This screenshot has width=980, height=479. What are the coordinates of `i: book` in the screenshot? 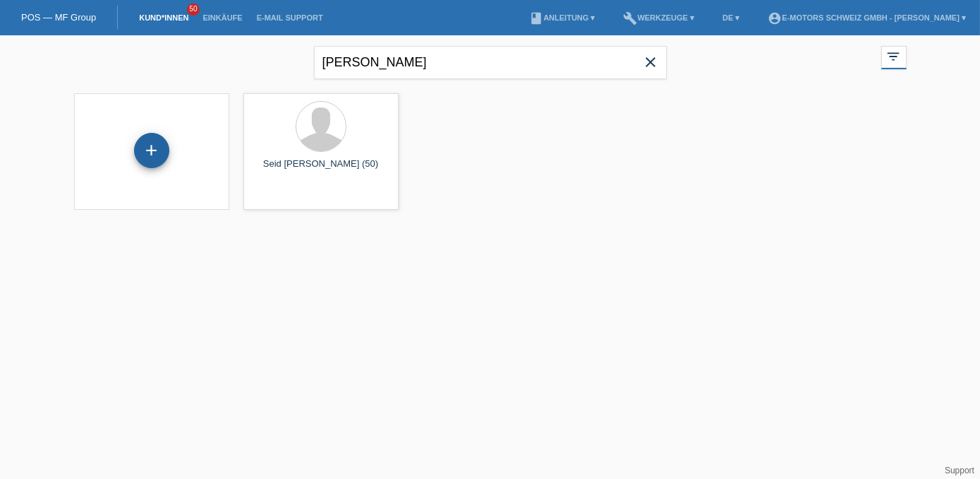 It's located at (537, 18).